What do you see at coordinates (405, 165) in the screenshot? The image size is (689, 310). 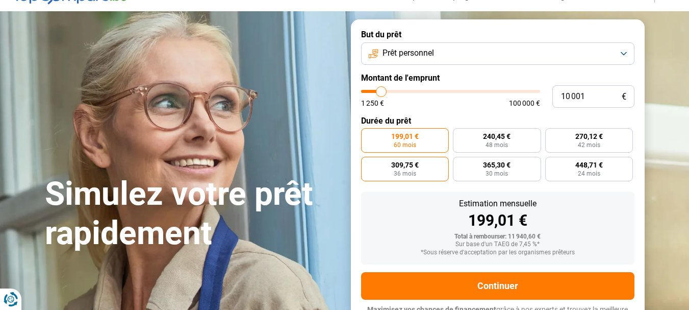 I see `span: 309,75 €` at bounding box center [405, 165].